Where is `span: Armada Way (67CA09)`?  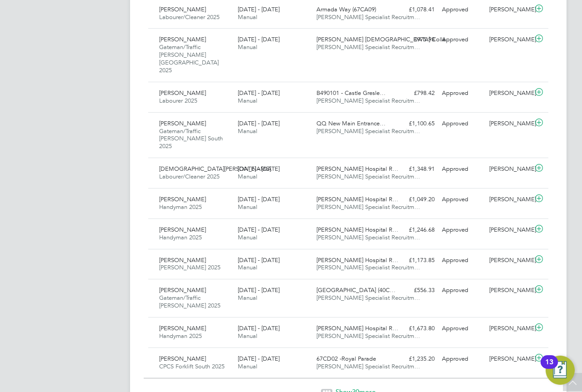 span: Armada Way (67CA09) is located at coordinates (346, 9).